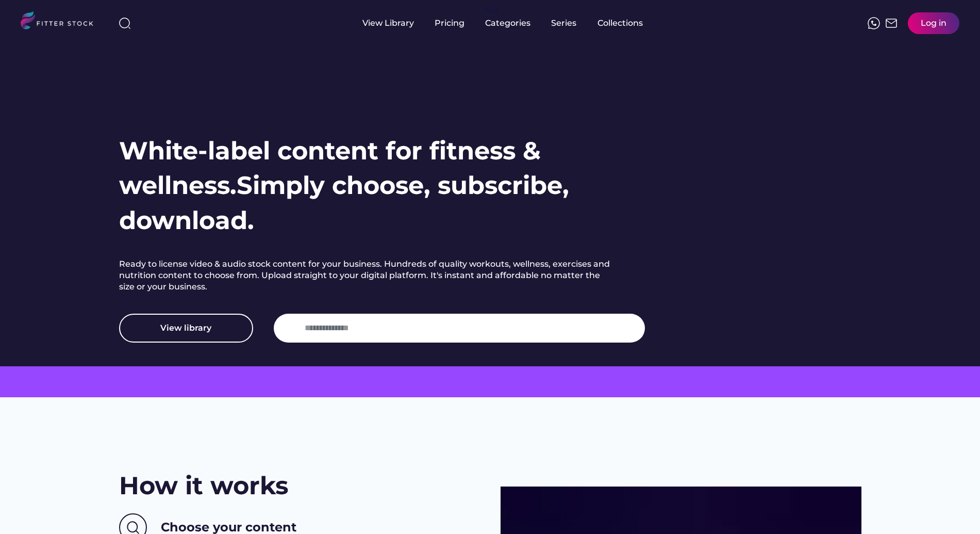  I want to click on div: Series, so click(564, 23).